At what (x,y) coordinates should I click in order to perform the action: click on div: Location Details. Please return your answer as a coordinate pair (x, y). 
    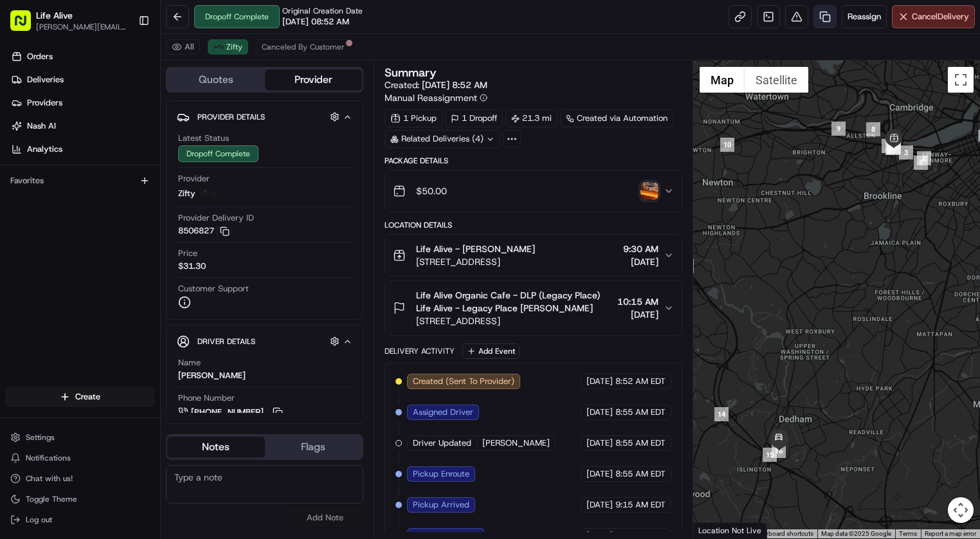
    Looking at the image, I should click on (533, 225).